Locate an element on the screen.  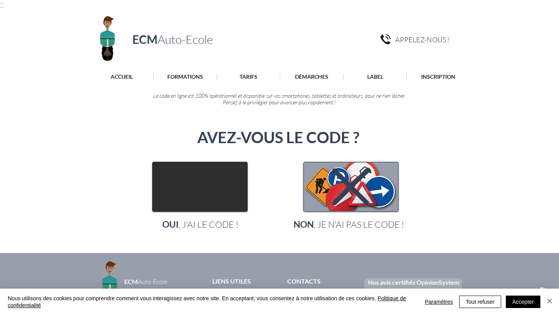
span: , JE N'AI PAS LE CODE ! is located at coordinates (348, 224).